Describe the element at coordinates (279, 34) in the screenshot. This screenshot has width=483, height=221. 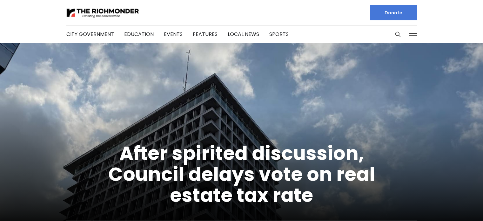
I see `a: Sports` at that location.